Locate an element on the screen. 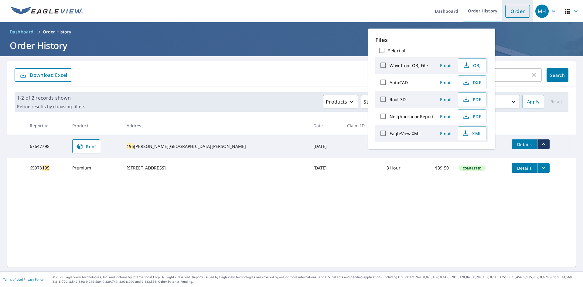 This screenshot has width=583, height=287. td: 3 Hour is located at coordinates (401, 168).